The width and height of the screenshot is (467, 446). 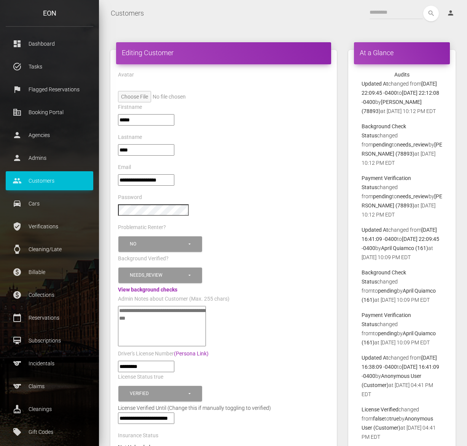 What do you see at coordinates (49, 44) in the screenshot?
I see `a: dashboard Dashboard` at bounding box center [49, 44].